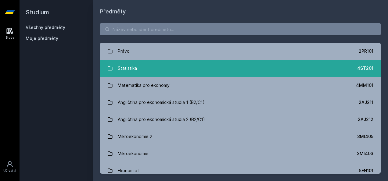 This screenshot has height=181, width=388. Describe the element at coordinates (365, 86) in the screenshot. I see `div: 4MM101` at that location.